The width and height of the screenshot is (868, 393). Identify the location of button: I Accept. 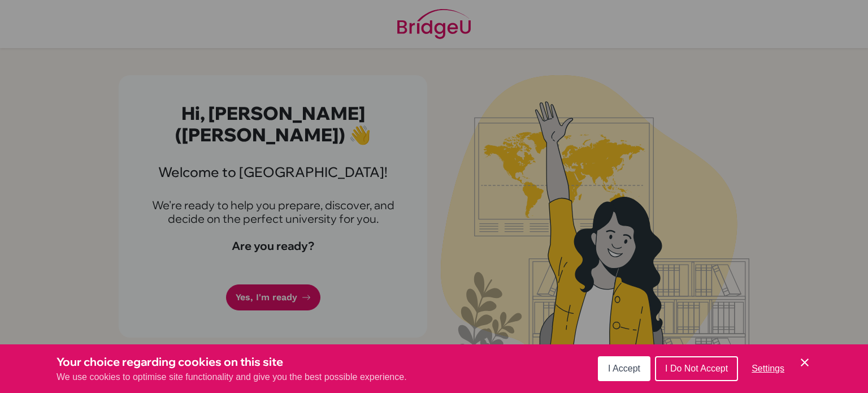
(624, 369).